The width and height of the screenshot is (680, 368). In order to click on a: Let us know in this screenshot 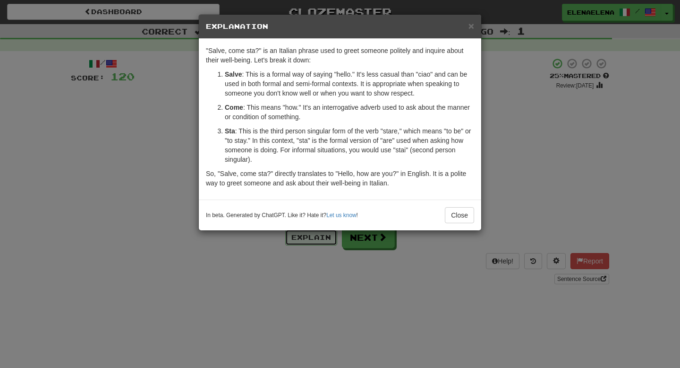, I will do `click(341, 215)`.